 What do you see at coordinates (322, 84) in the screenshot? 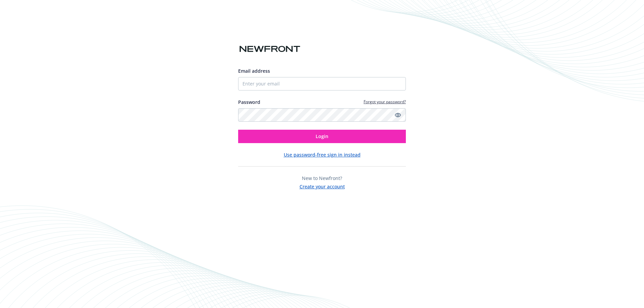
I see `input: Enter your email` at bounding box center [322, 84].